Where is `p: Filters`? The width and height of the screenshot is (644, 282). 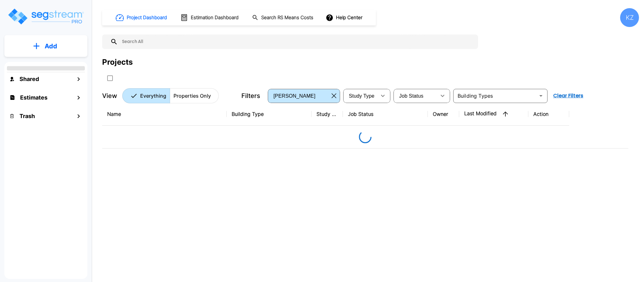 p: Filters is located at coordinates (250, 96).